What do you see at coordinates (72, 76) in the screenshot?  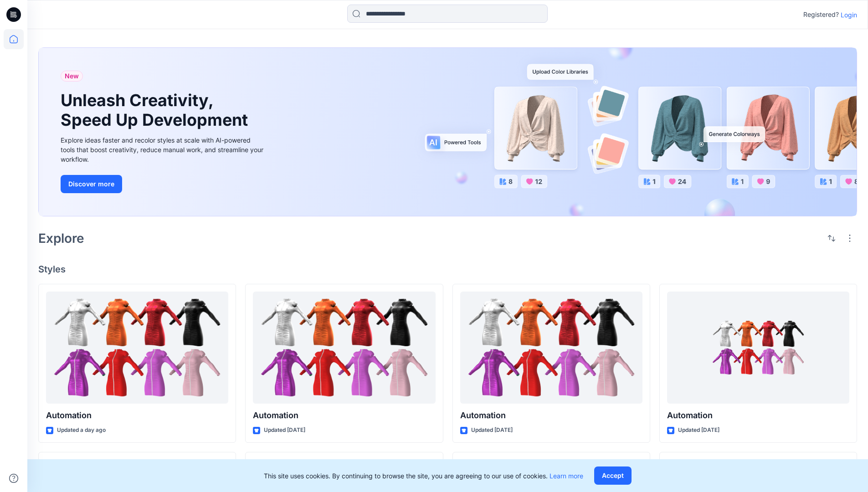 I see `span: New` at bounding box center [72, 76].